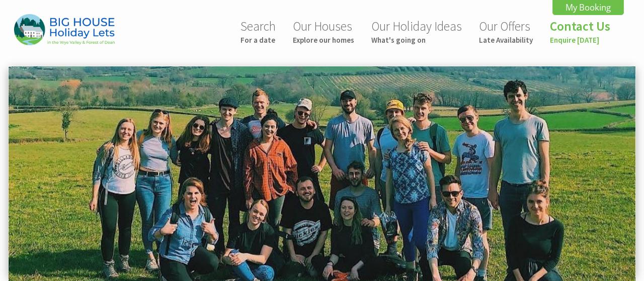  I want to click on small: What's going on, so click(416, 39).